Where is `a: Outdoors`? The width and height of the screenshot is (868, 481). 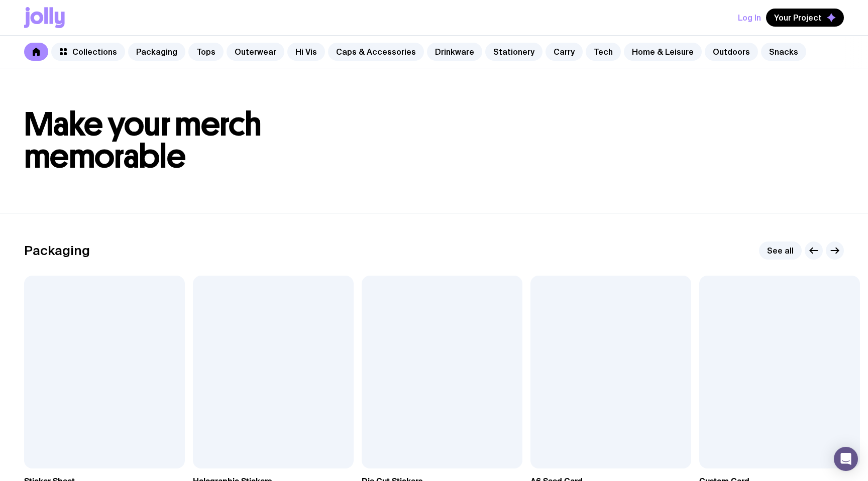 a: Outdoors is located at coordinates (731, 52).